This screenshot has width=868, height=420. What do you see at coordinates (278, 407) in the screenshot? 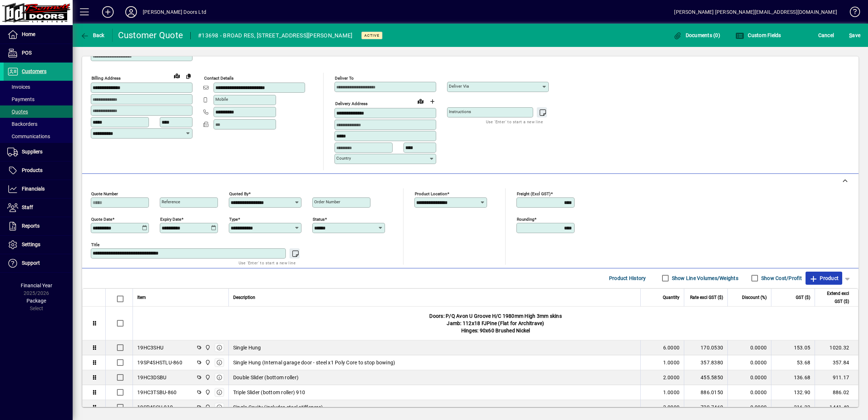
I see `span: Single Cavity (includes steel stiffeners)` at bounding box center [278, 407].